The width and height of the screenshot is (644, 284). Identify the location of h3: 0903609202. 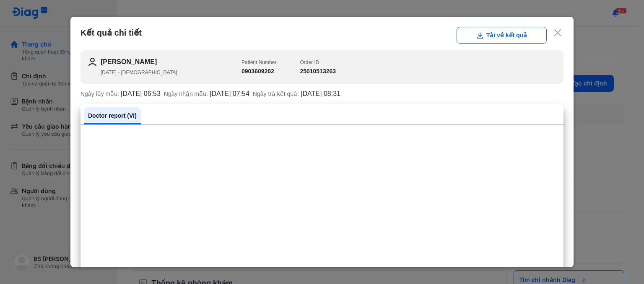
(259, 71).